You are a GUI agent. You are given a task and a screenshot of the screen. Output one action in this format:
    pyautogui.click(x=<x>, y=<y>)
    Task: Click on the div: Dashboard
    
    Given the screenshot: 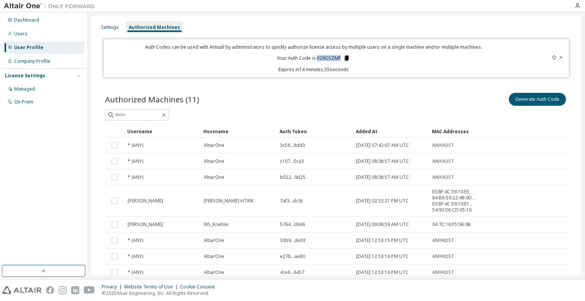 What is the action you would take?
    pyautogui.click(x=27, y=20)
    